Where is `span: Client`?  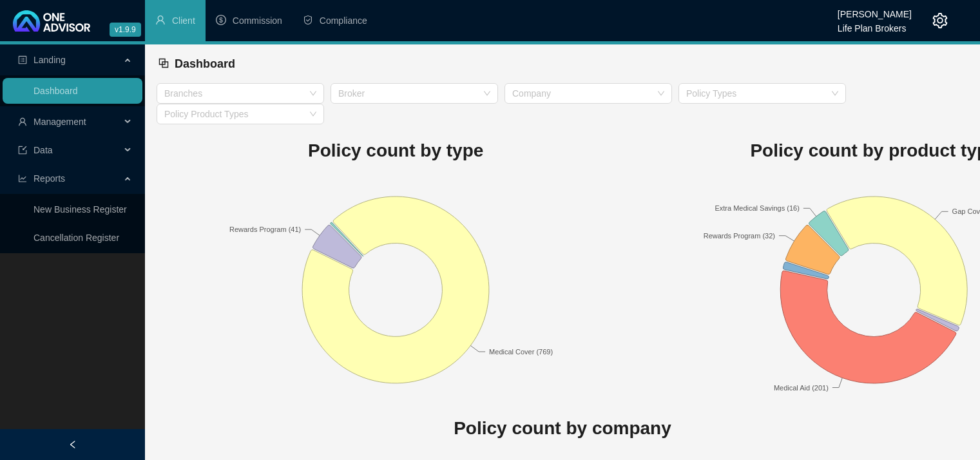 span: Client is located at coordinates (184, 20).